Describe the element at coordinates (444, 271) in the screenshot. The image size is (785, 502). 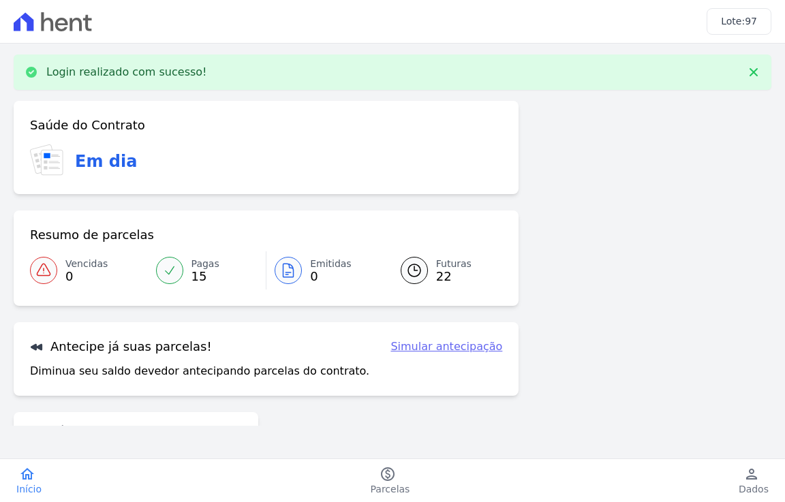
I see `a: Futuras 22` at that location.